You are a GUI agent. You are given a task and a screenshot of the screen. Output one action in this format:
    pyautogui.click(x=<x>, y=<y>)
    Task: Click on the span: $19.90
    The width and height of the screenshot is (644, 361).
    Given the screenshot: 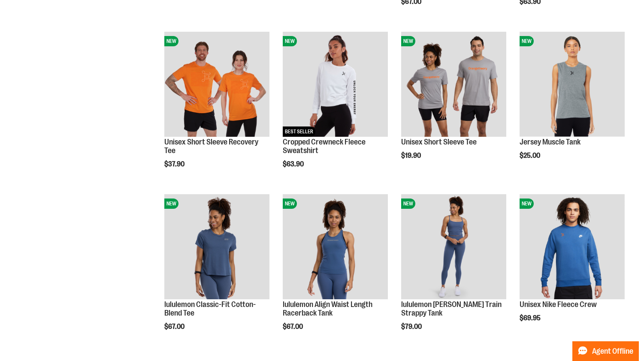 What is the action you would take?
    pyautogui.click(x=412, y=155)
    